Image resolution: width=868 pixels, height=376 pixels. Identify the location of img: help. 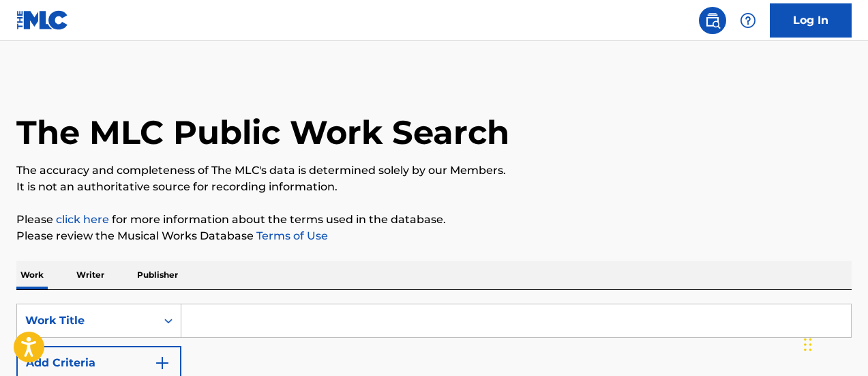
(748, 21).